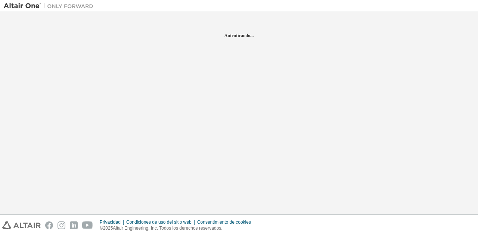  I want to click on img: altair_logo.svg, so click(21, 225).